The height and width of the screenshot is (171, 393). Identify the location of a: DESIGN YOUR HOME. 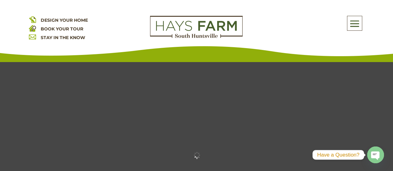
(64, 20).